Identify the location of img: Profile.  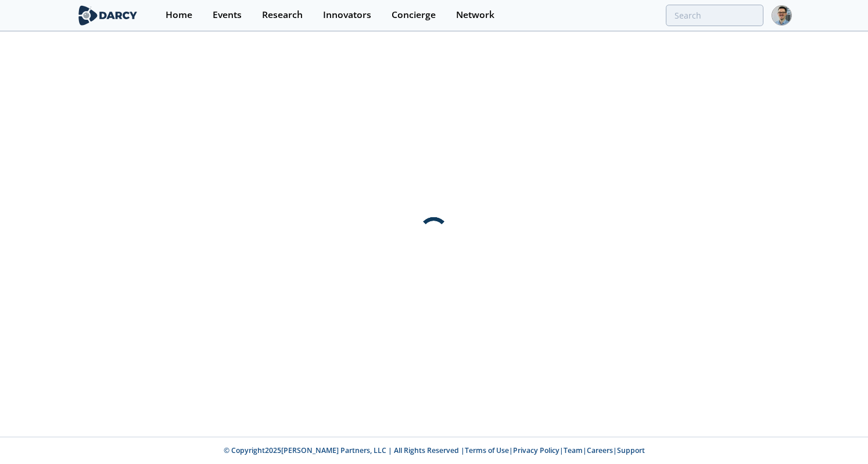
(781, 15).